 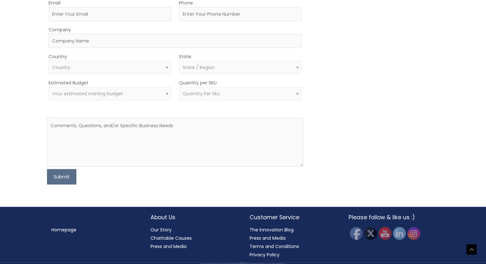 What do you see at coordinates (371, 233) in the screenshot?
I see `img: Twitter` at bounding box center [371, 233].